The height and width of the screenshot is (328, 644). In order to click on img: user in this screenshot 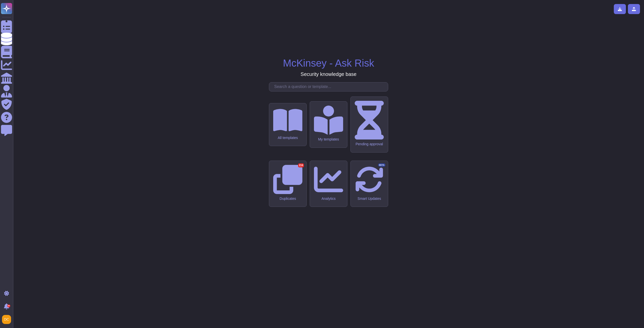, I will do `click(7, 319)`.